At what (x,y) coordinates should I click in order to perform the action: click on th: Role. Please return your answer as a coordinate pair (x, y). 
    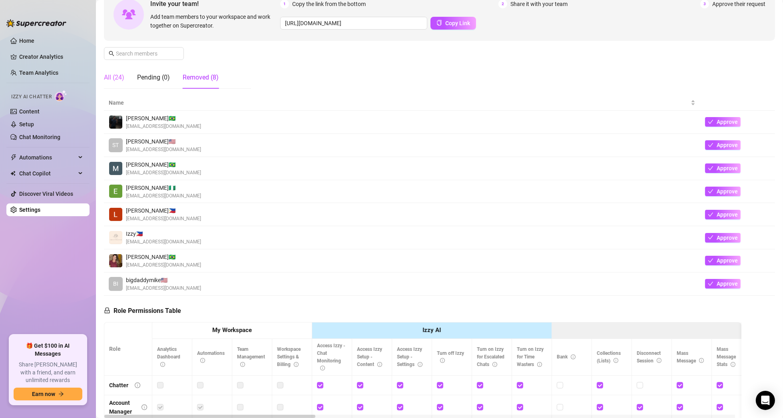
    Looking at the image, I should click on (128, 349).